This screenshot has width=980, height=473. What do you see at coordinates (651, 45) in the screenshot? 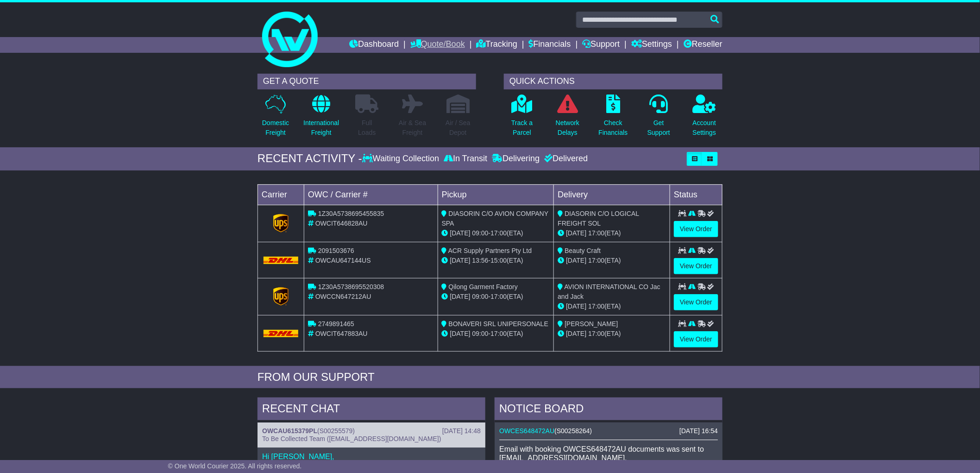
I see `a: Settings` at bounding box center [651, 45].